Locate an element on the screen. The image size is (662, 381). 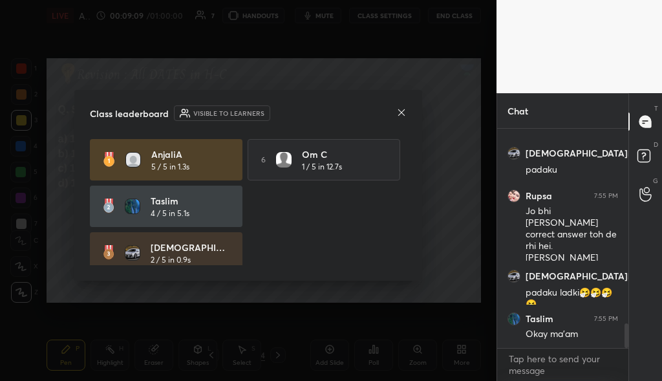
h4: AnjaliA is located at coordinates (191, 154).